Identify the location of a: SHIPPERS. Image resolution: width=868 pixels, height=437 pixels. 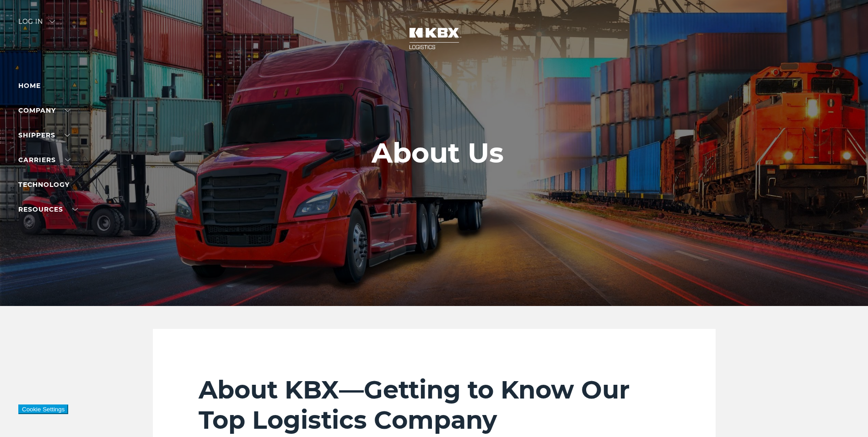
(44, 135).